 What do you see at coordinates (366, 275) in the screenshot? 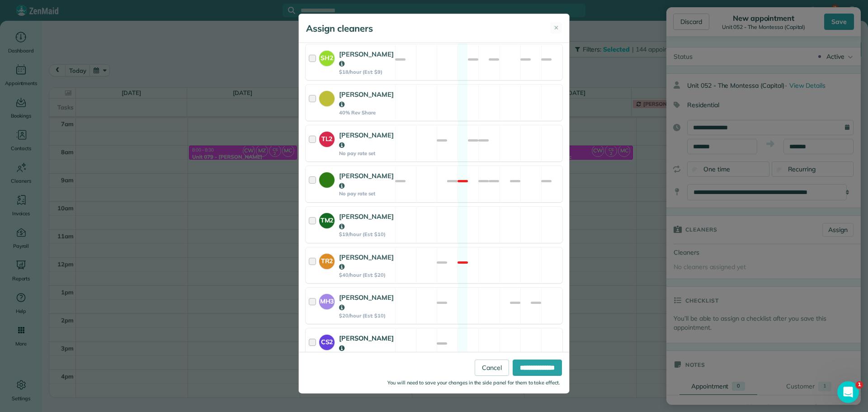
I see `strong: $40/hour (Est: $20)` at bounding box center [366, 275].